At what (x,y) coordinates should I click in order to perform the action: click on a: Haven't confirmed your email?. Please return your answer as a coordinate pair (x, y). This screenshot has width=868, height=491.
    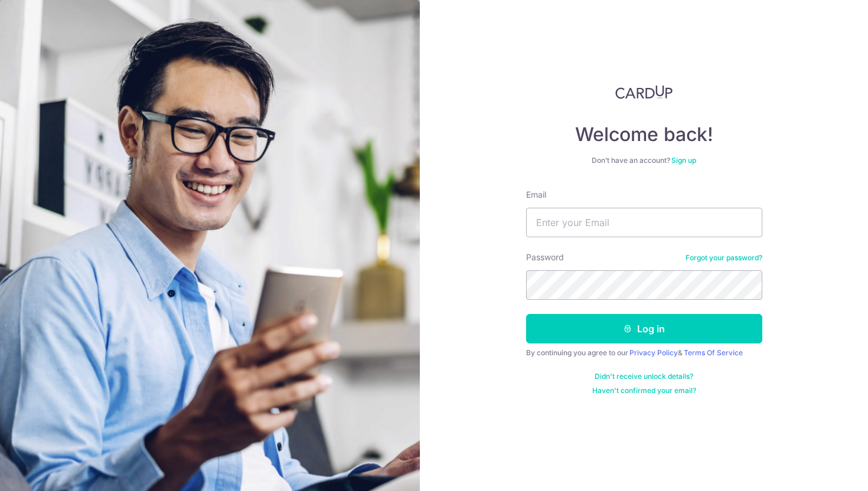
    Looking at the image, I should click on (644, 391).